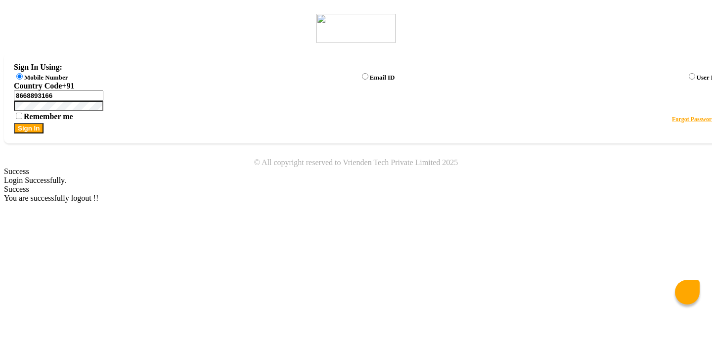  I want to click on label: Mobile Number, so click(46, 77).